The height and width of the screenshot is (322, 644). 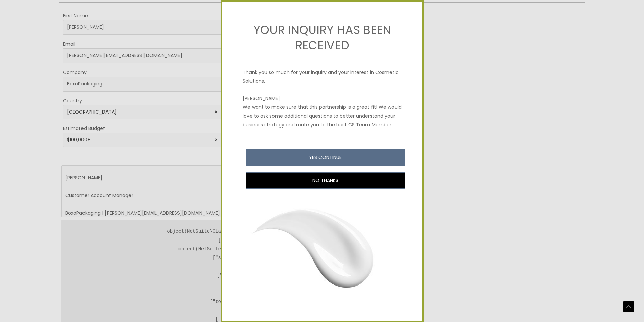 What do you see at coordinates (322, 116) in the screenshot?
I see `p: We want to make sure that this partnership is a great fit! We would love to ask some additional q...` at bounding box center [322, 116].